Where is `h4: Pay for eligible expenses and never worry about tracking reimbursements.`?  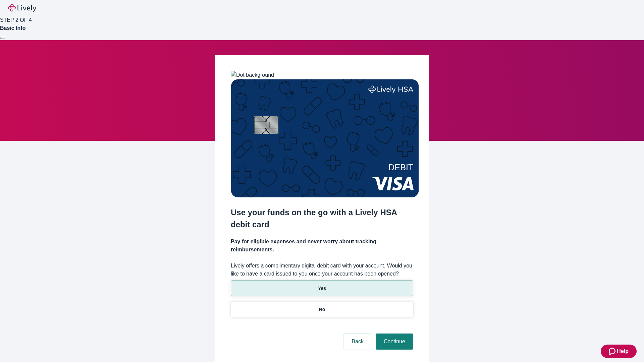 h4: Pay for eligible expenses and never worry about tracking reimbursements. is located at coordinates (322, 246).